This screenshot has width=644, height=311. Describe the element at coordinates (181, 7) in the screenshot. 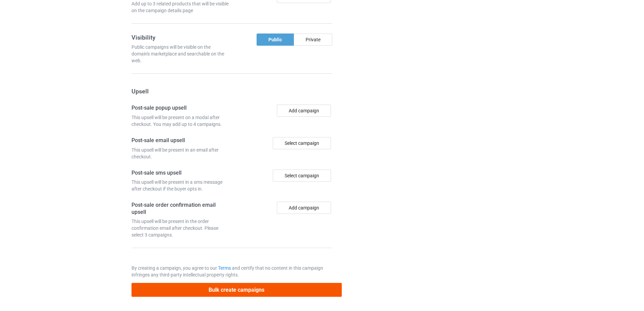

I see `div: Add up to 3 related products that will be visible on the campaign details page` at that location.